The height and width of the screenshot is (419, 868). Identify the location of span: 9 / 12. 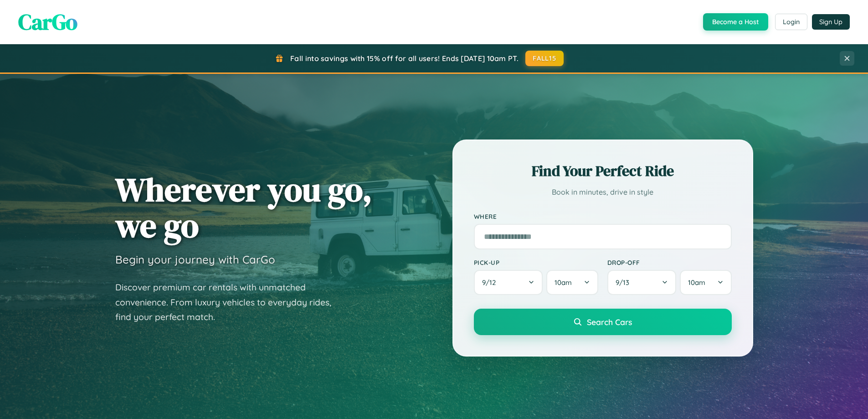
(491, 282).